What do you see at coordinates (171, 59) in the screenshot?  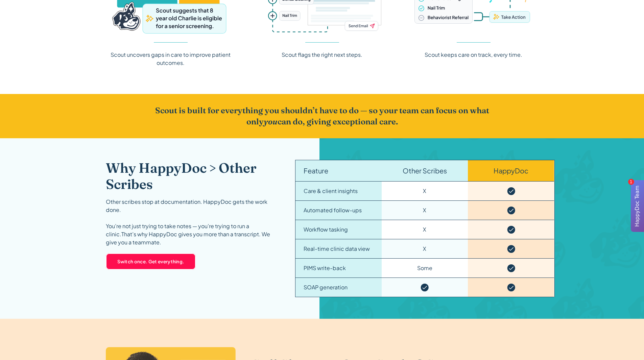 I see `div: Scout uncovers gaps in care to improve patient outcomes.` at bounding box center [171, 59].